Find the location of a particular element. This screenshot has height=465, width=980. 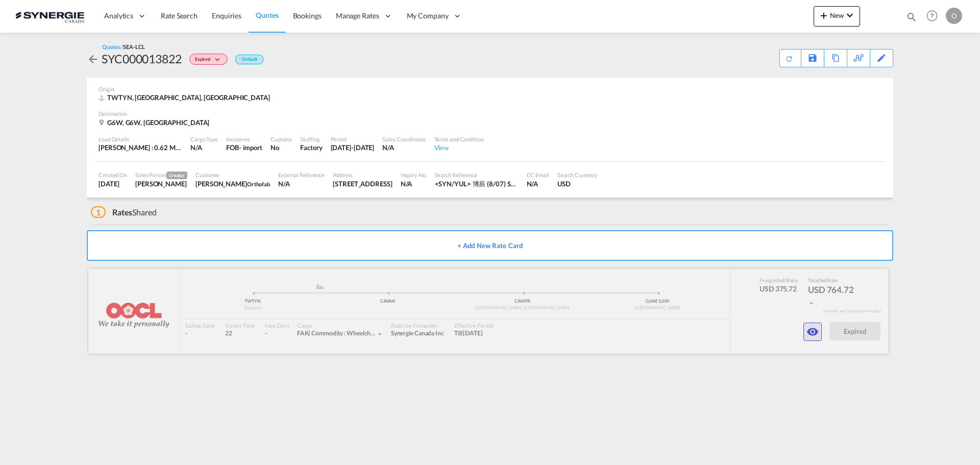

div: icon-arrow-left is located at coordinates (94, 59).